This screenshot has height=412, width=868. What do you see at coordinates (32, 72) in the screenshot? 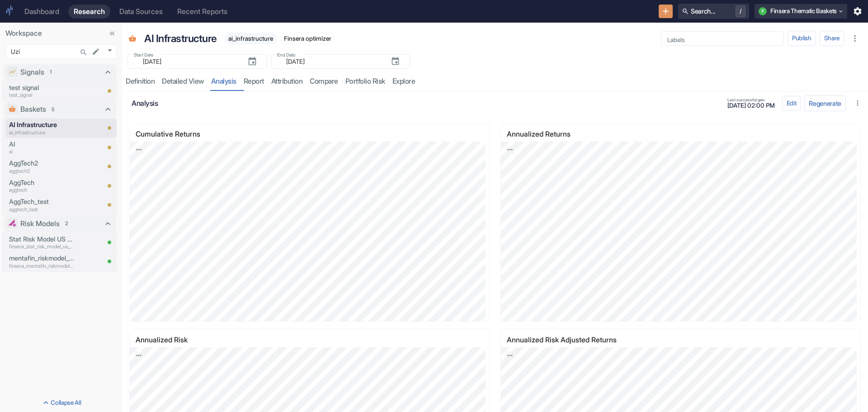
I see `p: Signals` at bounding box center [32, 72].